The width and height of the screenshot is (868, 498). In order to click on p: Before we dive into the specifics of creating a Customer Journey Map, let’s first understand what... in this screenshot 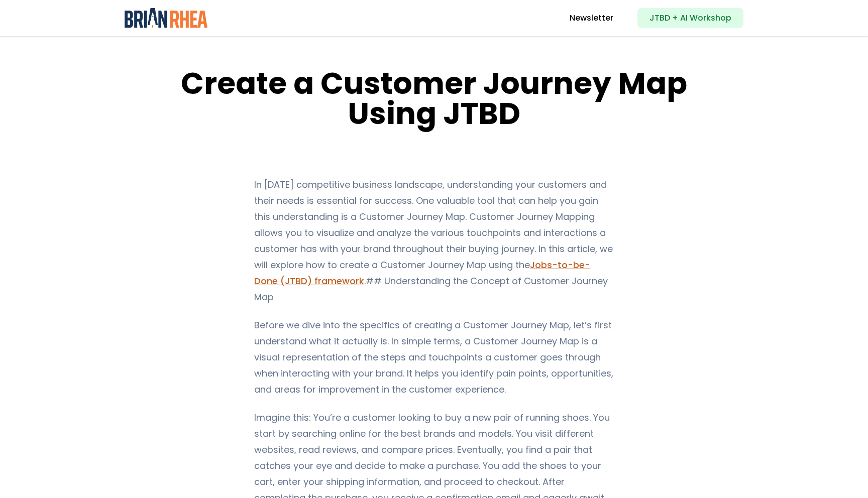, I will do `click(433, 357)`.